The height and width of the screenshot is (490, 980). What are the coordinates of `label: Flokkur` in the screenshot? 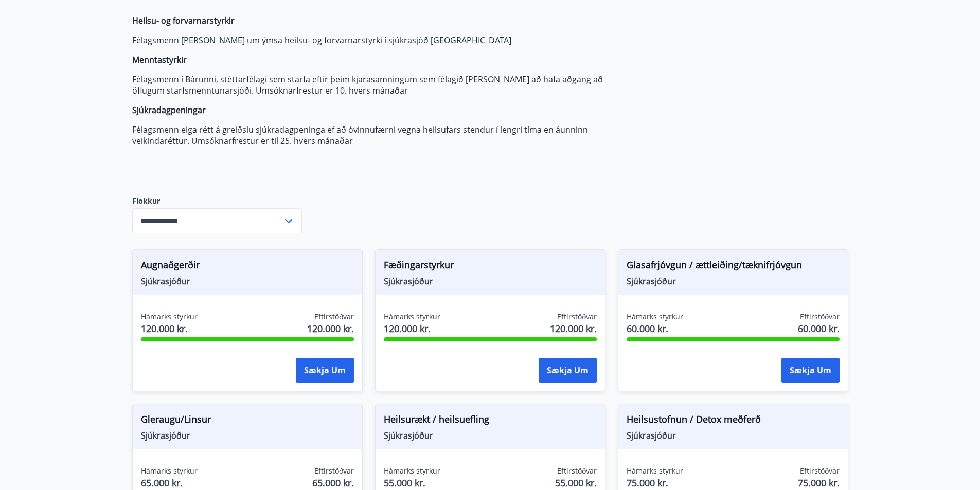 It's located at (217, 201).